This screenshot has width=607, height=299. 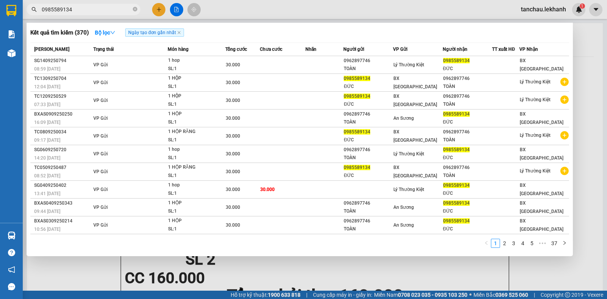 What do you see at coordinates (63, 203) in the screenshot?
I see `div: BXAS0409250343` at bounding box center [63, 203].